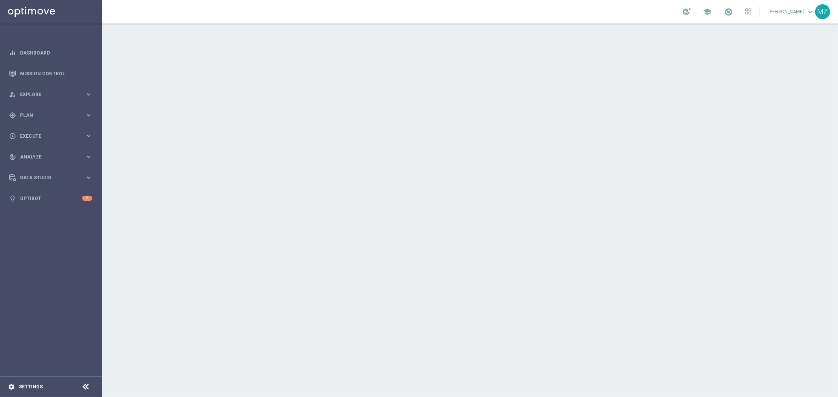 This screenshot has height=397, width=838. I want to click on div: gps_fixed Plan keyboard_arrow_right, so click(51, 115).